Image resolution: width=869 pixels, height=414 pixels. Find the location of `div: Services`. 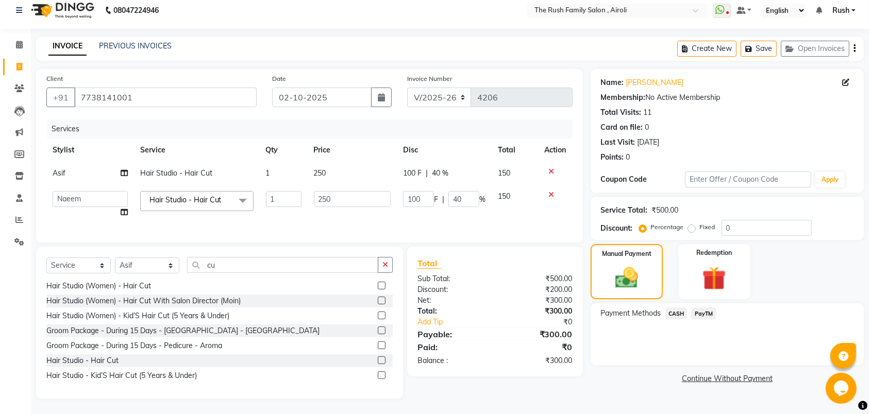

div: Services is located at coordinates (314, 129).